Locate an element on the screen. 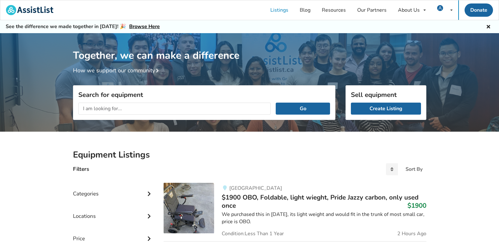  div: Locations is located at coordinates (113, 211).